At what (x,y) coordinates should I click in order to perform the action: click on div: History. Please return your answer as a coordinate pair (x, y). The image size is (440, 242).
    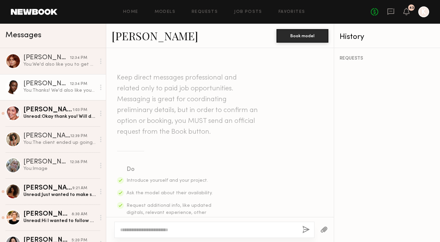
    Looking at the image, I should click on (387, 37).